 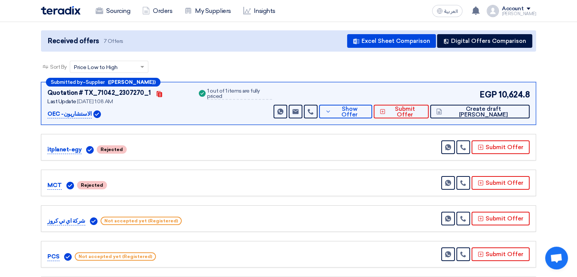 I want to click on a: Insights, so click(x=259, y=11).